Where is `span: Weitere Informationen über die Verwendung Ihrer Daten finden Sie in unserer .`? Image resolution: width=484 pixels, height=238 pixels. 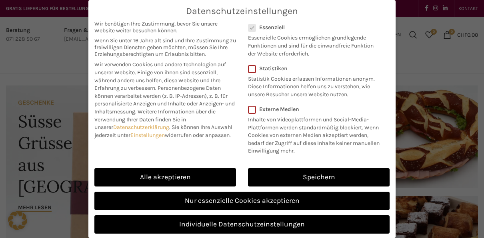 span: Weitere Informationen über die Verwendung Ihrer Daten finden Sie in unserer . is located at coordinates (155, 120).